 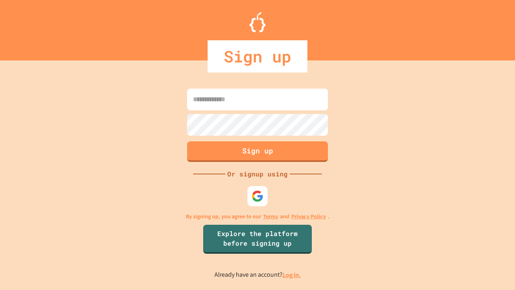 I want to click on p: By signing up, you agree to our and ., so click(x=258, y=216).